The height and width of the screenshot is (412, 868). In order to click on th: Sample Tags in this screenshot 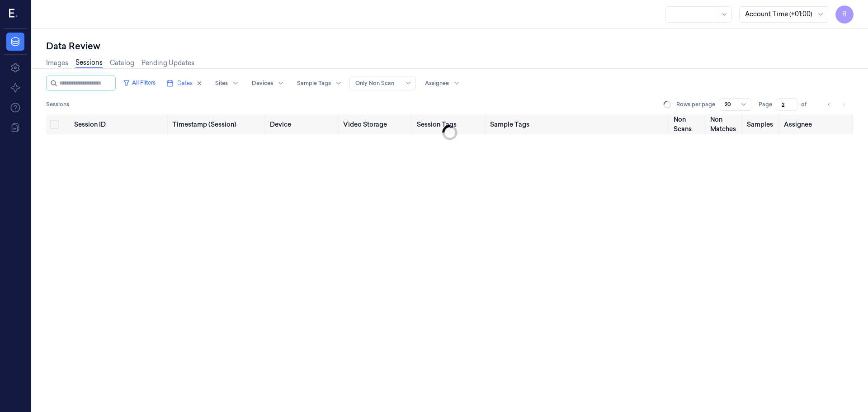, I will do `click(578, 124)`.